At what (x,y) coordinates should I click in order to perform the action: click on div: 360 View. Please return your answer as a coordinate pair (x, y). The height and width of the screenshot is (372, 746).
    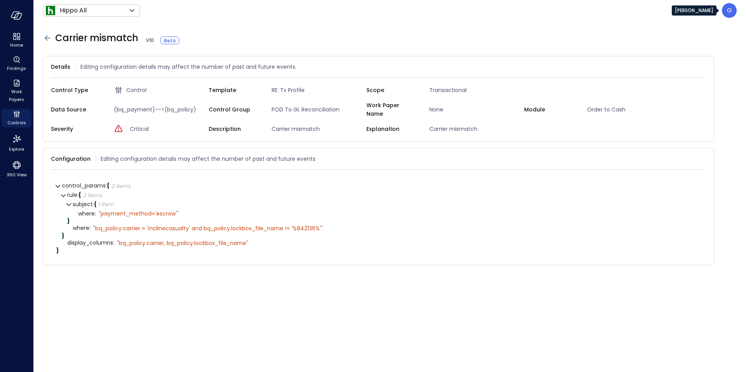
    Looking at the image, I should click on (16, 169).